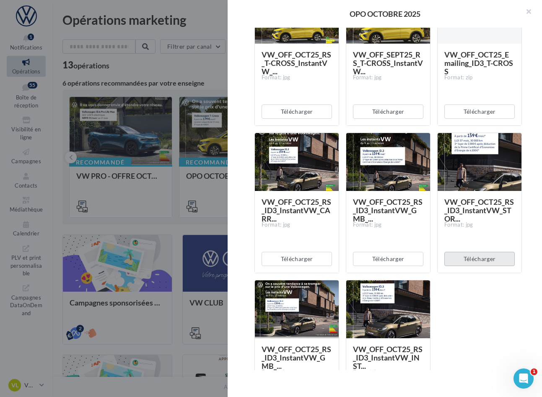 Image resolution: width=542 pixels, height=397 pixels. What do you see at coordinates (479, 63) in the screenshot?
I see `span: VW_OFF_OCT25_Emailing_ID3_T-CROSS` at bounding box center [479, 63].